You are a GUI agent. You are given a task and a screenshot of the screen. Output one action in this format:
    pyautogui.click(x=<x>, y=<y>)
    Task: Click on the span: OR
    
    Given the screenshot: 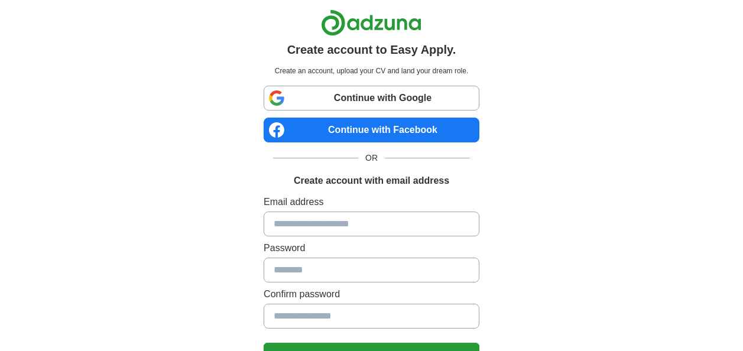 What is the action you would take?
    pyautogui.click(x=371, y=158)
    